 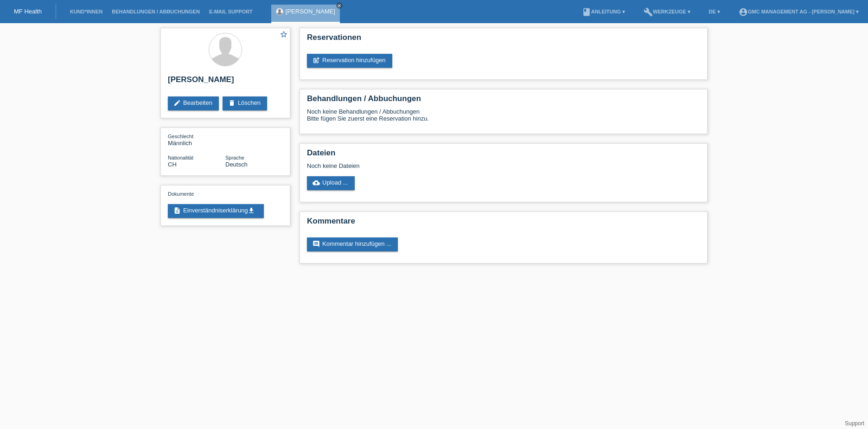 What do you see at coordinates (180, 157) in the screenshot?
I see `span: Nationalität` at bounding box center [180, 157].